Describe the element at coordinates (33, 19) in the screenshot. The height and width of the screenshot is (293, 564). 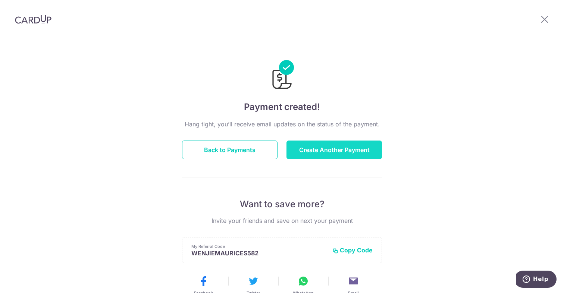
I see `img: CardUp` at that location.